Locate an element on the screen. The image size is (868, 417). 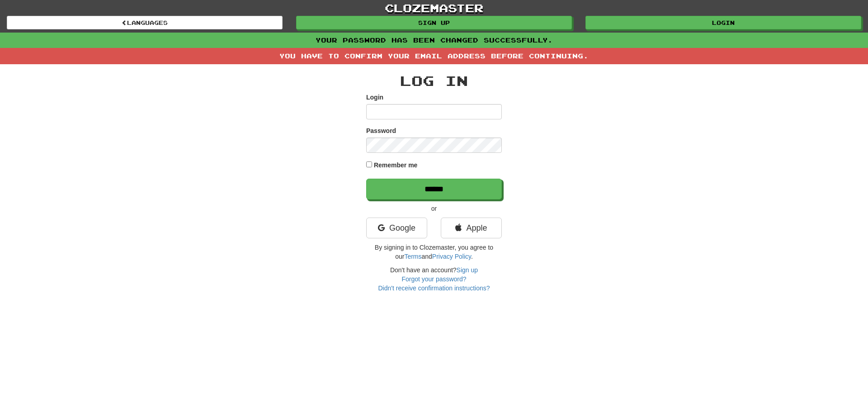
a: Login is located at coordinates (724, 22).